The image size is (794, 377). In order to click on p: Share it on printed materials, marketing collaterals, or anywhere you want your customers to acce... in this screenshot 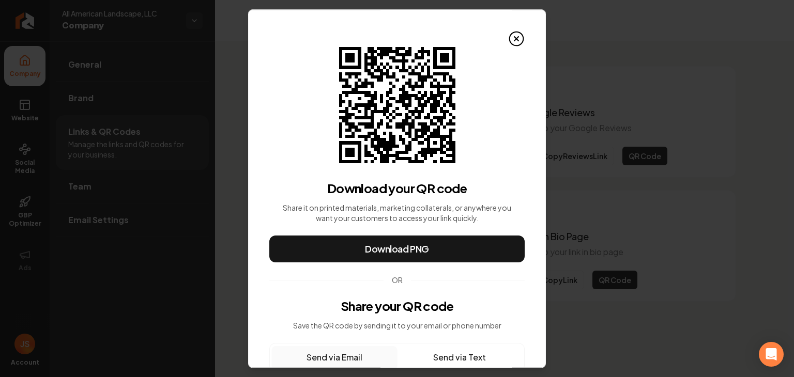, I will do `click(397, 213)`.